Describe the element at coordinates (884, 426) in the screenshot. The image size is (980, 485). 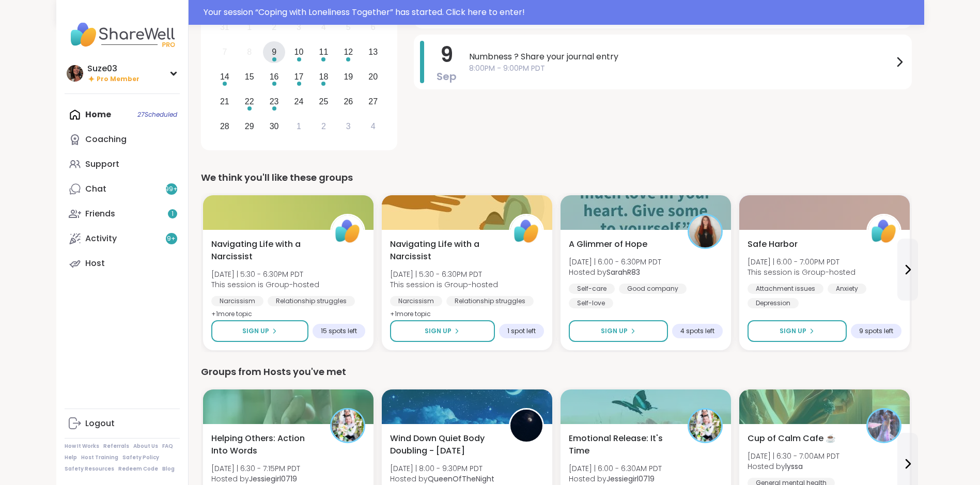
I see `img: lyssa` at that location.